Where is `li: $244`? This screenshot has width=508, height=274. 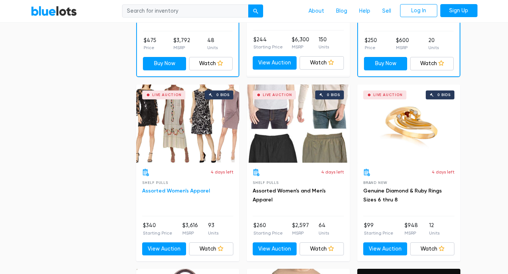
li: $244 is located at coordinates (268, 43).